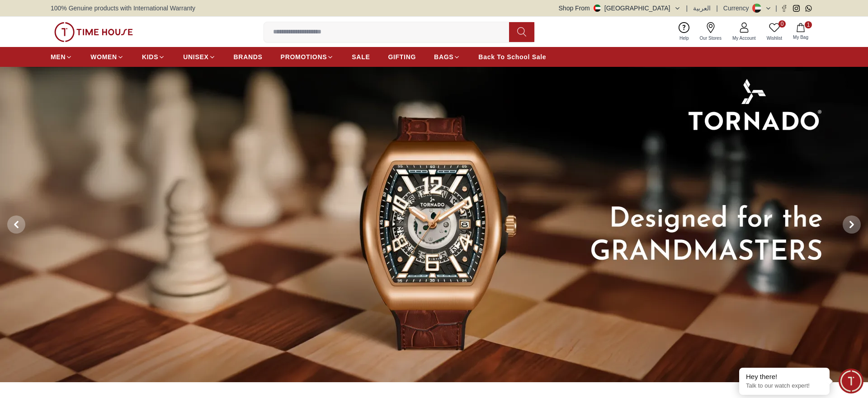 This screenshot has width=868, height=398. Describe the element at coordinates (402, 57) in the screenshot. I see `span: GIFTING` at that location.